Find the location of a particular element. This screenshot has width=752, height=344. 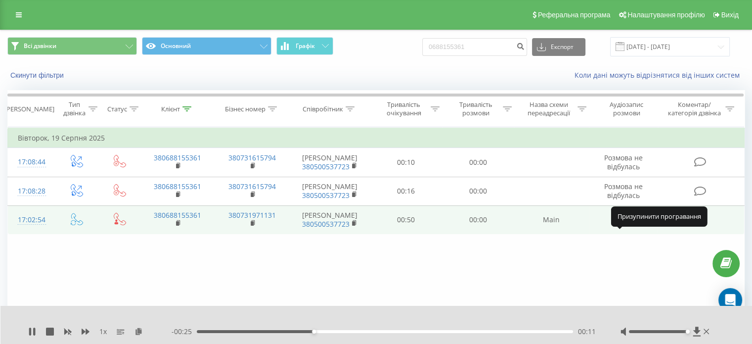

span: 1 x is located at coordinates (103, 331).